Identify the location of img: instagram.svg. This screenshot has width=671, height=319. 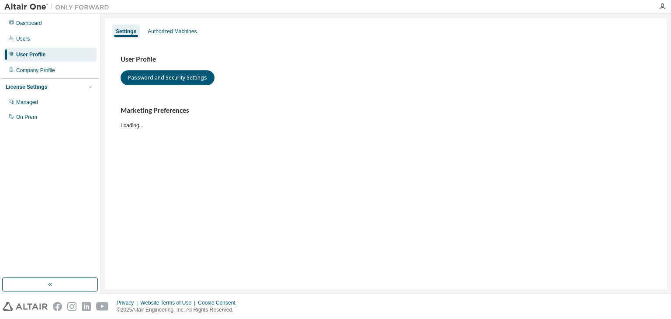
(72, 306).